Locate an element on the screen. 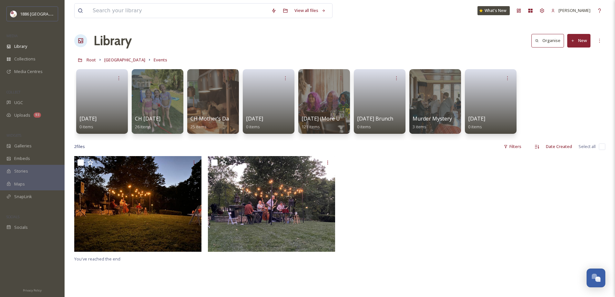 The image size is (615, 297). a: Privacy Policy is located at coordinates (32, 289).